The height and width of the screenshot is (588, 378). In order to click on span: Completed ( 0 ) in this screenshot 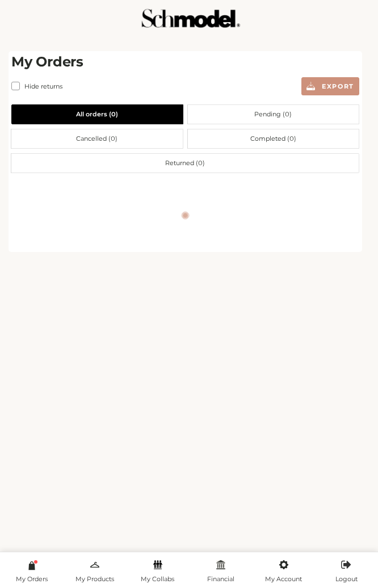, I will do `click(273, 138)`.